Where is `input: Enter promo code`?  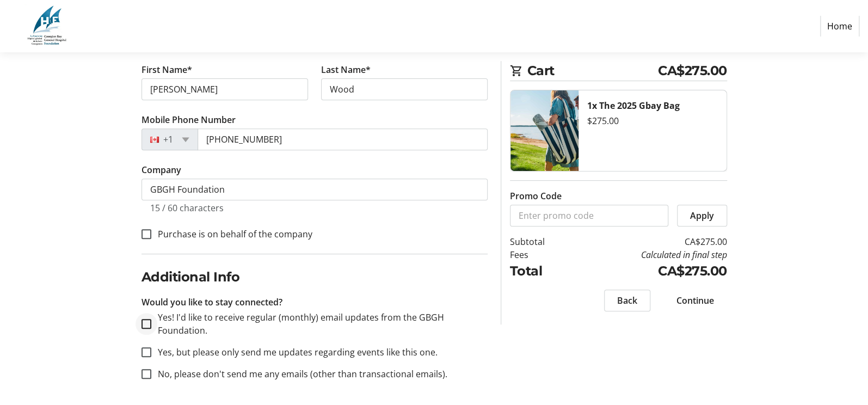
input: Enter promo code is located at coordinates (589, 216).